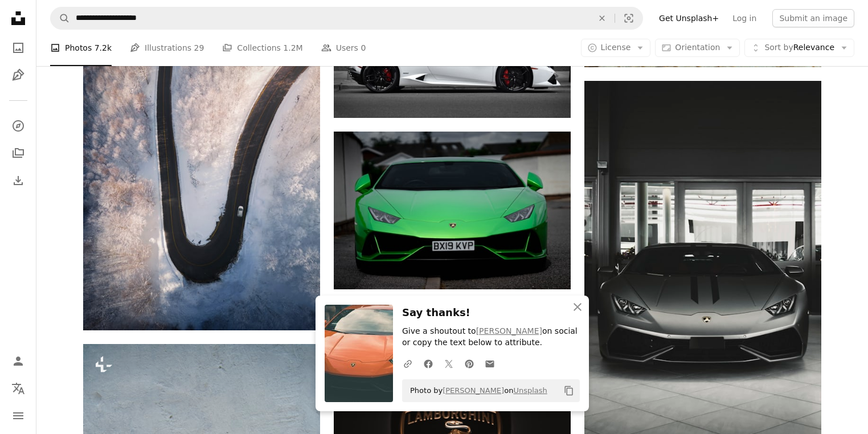 This screenshot has width=868, height=434. I want to click on span: 1.2M, so click(293, 48).